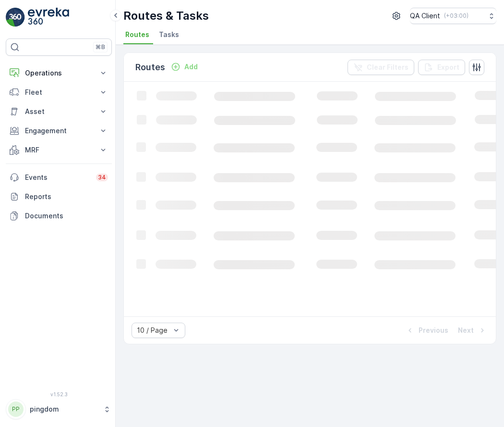 Image resolution: width=504 pixels, height=427 pixels. Describe the element at coordinates (427, 330) in the screenshot. I see `button: Previous` at that location.